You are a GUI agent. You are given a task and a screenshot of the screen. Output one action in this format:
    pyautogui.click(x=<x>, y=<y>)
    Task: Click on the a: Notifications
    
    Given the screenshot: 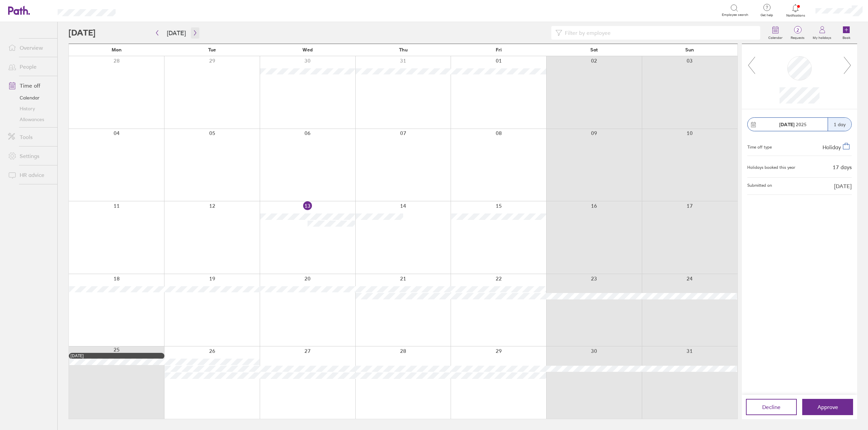 What is the action you would take?
    pyautogui.click(x=795, y=11)
    